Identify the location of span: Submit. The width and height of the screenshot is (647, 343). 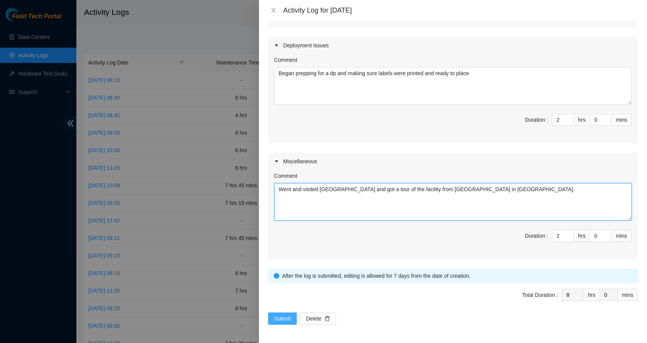
(283, 319).